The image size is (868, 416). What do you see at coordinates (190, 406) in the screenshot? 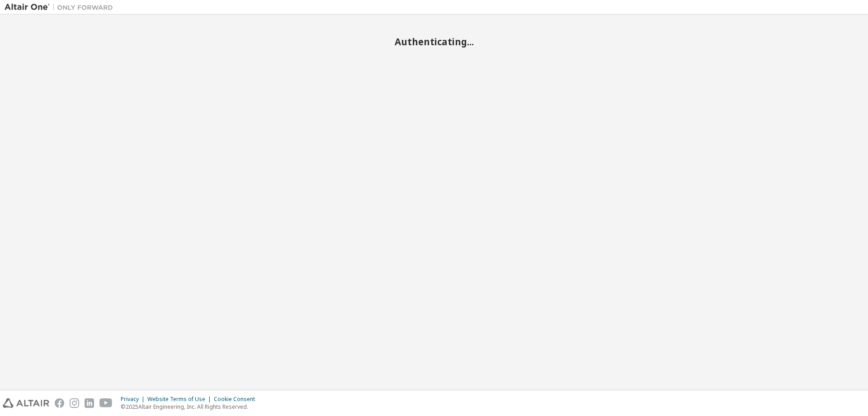
I see `p: © 2025 Altair Engineering, Inc. All Rights Reserved.` at bounding box center [190, 406].